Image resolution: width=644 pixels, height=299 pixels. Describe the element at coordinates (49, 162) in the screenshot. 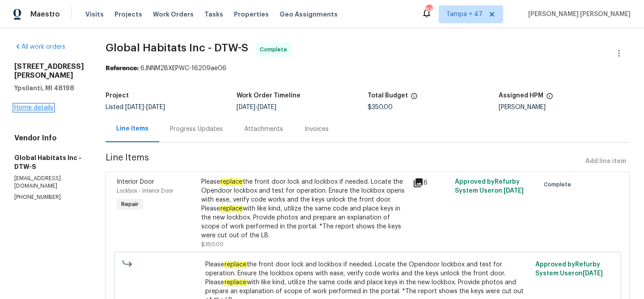

I see `h5: Global Habitats Inc - DTW-S` at that location.